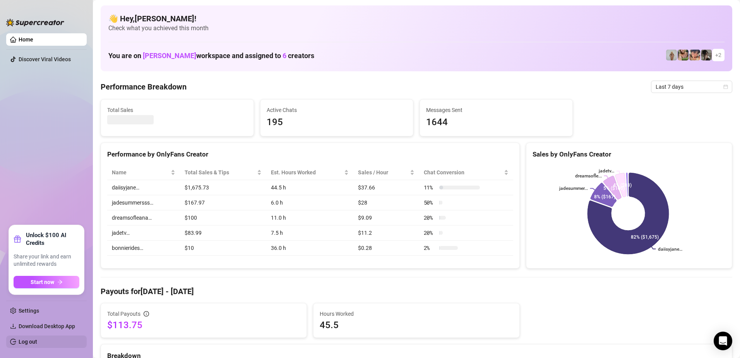 This screenshot has height=358, width=740. Describe the element at coordinates (337, 122) in the screenshot. I see `span: 195` at that location.